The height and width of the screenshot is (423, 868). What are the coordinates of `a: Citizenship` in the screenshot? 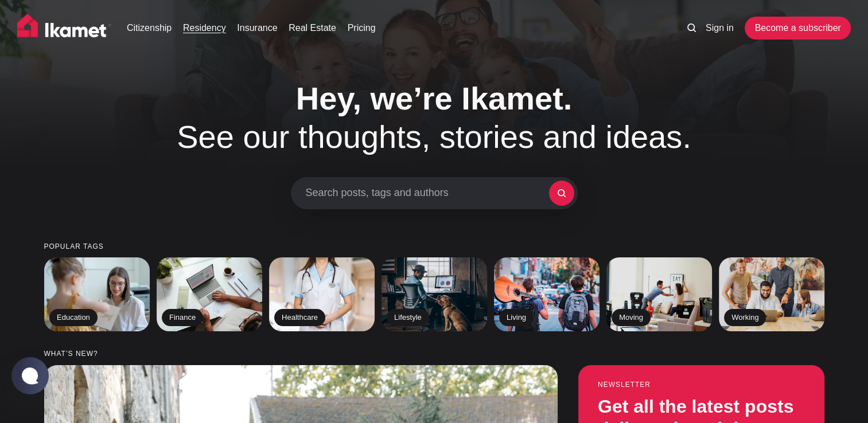 It's located at (149, 28).